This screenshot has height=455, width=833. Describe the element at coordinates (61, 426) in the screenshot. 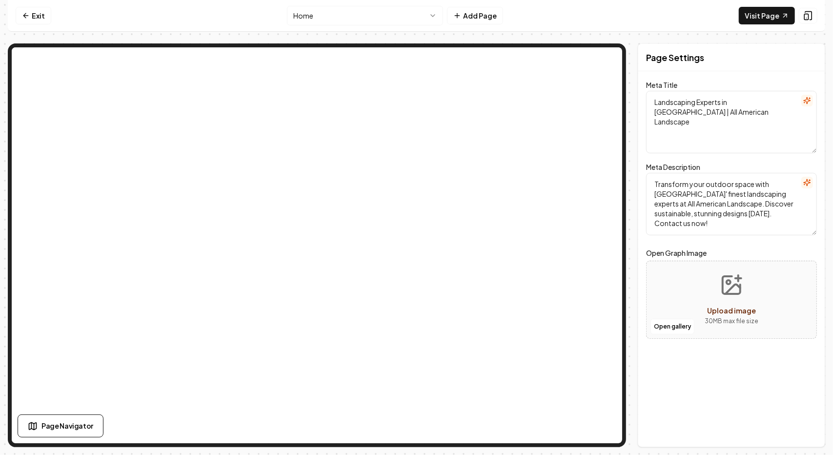

I see `button: Page Navigator` at that location.